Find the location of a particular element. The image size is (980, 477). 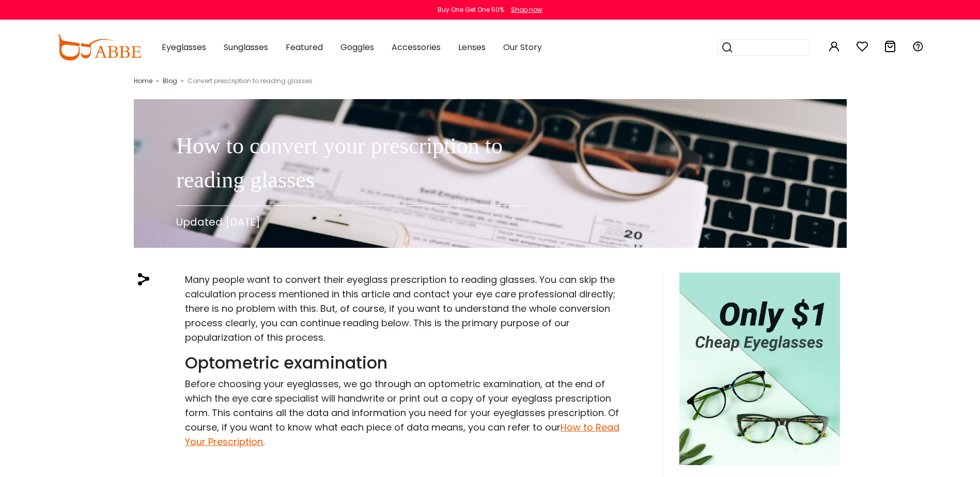

img: Convert prescription to reading glasses is located at coordinates (490, 173).